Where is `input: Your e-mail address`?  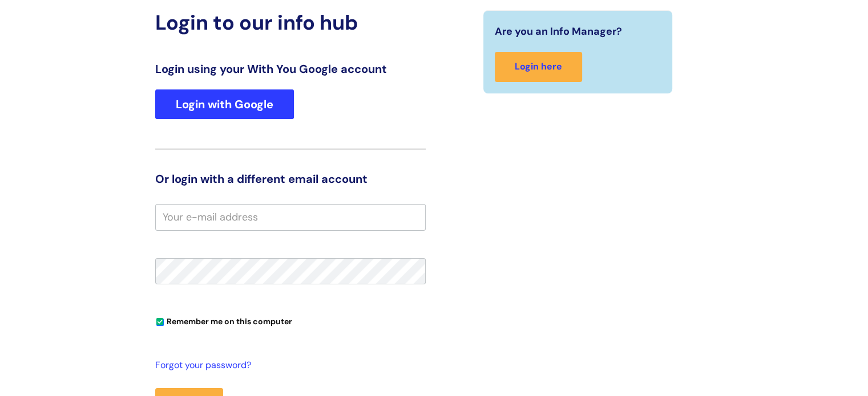 input: Your e-mail address is located at coordinates (290, 217).